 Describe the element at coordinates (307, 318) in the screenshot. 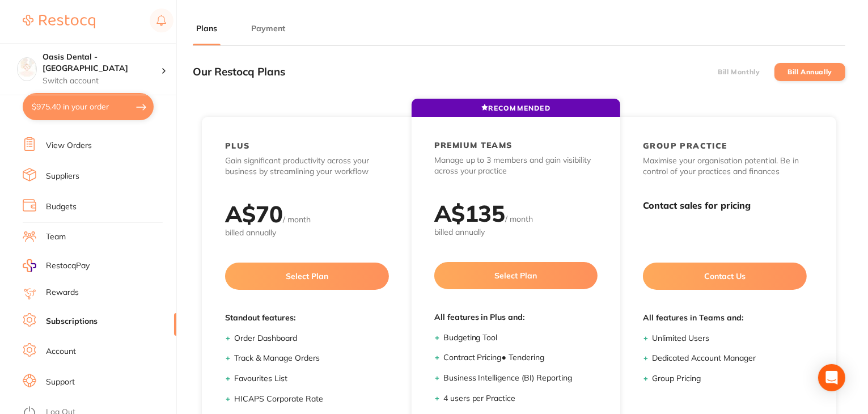

I see `span: Standout features:` at that location.